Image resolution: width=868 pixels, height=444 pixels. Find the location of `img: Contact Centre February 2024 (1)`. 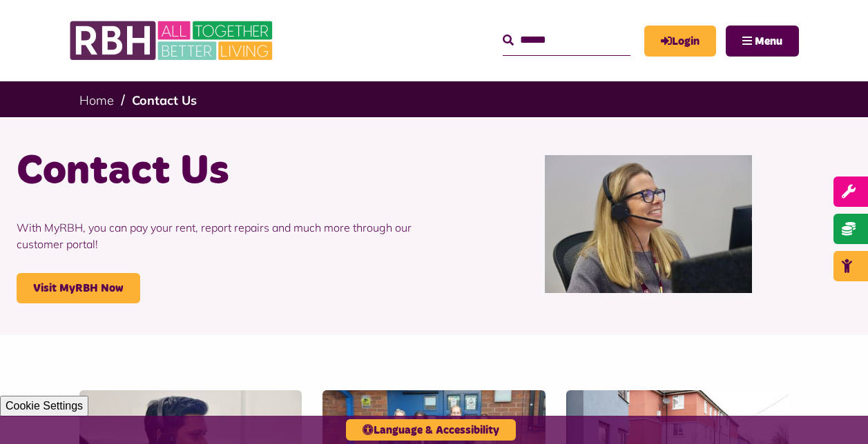

img: Contact Centre February 2024 (1) is located at coordinates (648, 224).